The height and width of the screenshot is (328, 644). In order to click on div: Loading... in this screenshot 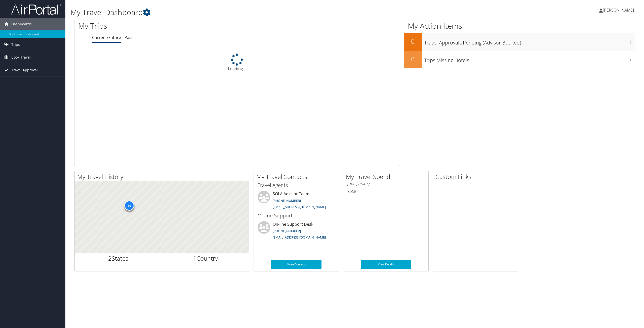, I will do `click(237, 62)`.